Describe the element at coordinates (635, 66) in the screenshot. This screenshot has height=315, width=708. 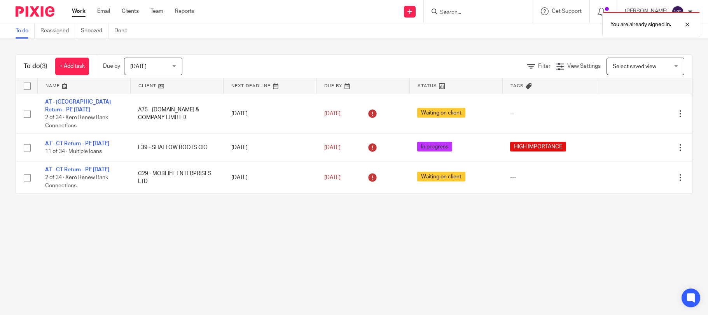
I see `span: Select saved view` at that location.